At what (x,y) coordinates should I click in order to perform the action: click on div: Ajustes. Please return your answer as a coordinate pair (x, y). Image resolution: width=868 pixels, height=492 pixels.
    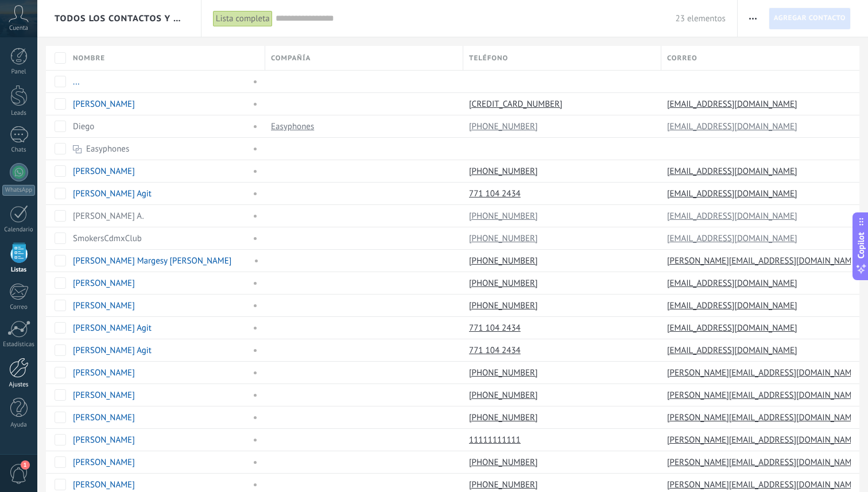
    Looking at the image, I should click on (19, 385).